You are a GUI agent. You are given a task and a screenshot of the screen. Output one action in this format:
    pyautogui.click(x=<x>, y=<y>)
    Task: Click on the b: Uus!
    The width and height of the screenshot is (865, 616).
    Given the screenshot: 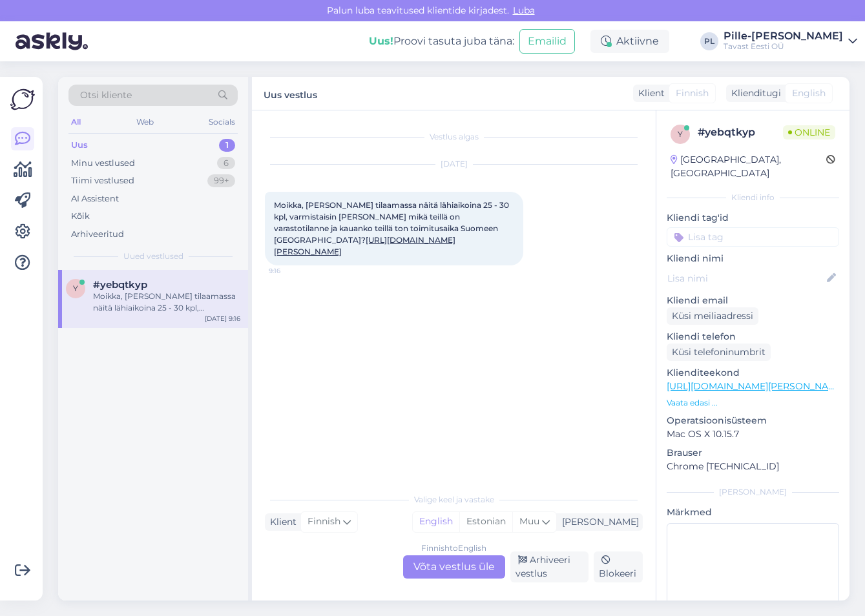 What is the action you would take?
    pyautogui.click(x=381, y=41)
    